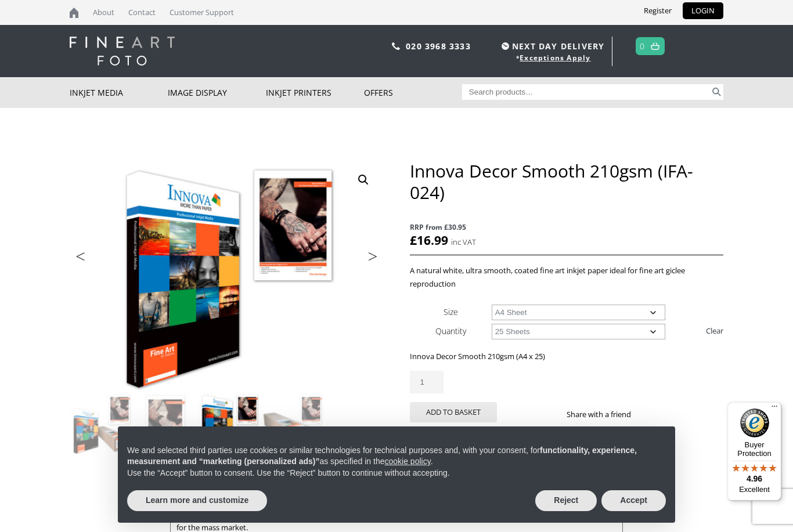  Describe the element at coordinates (755, 423) in the screenshot. I see `img: Trusted Shops Trustmark` at that location.